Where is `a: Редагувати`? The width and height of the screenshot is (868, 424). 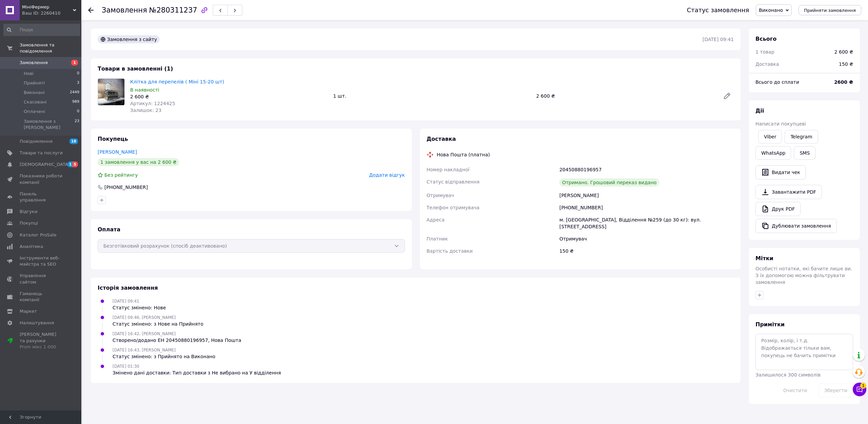 a: Редагувати is located at coordinates (727, 96).